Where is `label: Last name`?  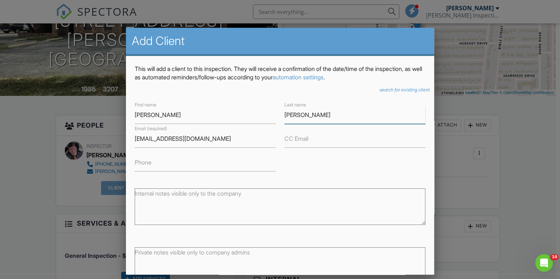 label: Last name is located at coordinates (295, 105).